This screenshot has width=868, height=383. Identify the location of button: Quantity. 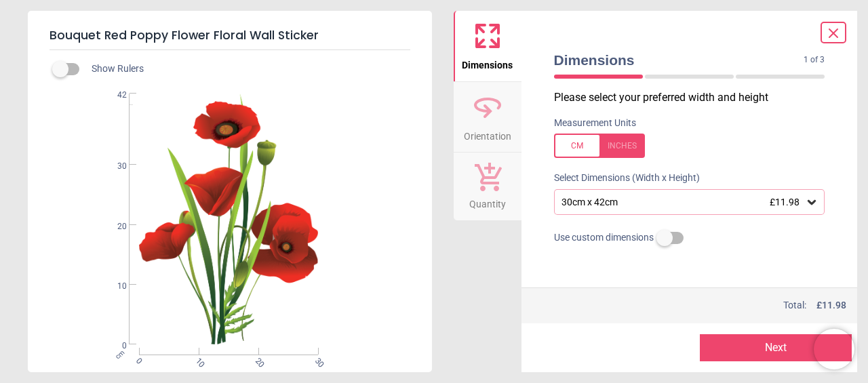
(487, 186).